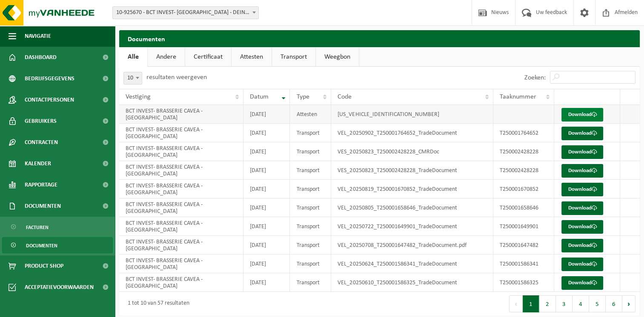 Image resolution: width=644 pixels, height=317 pixels. What do you see at coordinates (59, 288) in the screenshot?
I see `span: Acceptatievoorwaarden` at bounding box center [59, 288].